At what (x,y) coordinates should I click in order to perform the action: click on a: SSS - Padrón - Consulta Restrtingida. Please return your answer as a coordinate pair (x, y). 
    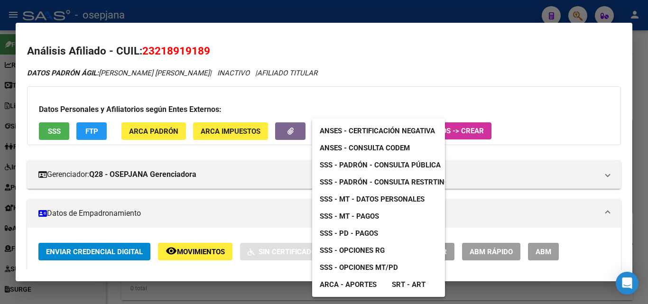
    Looking at the image, I should click on (390, 182).